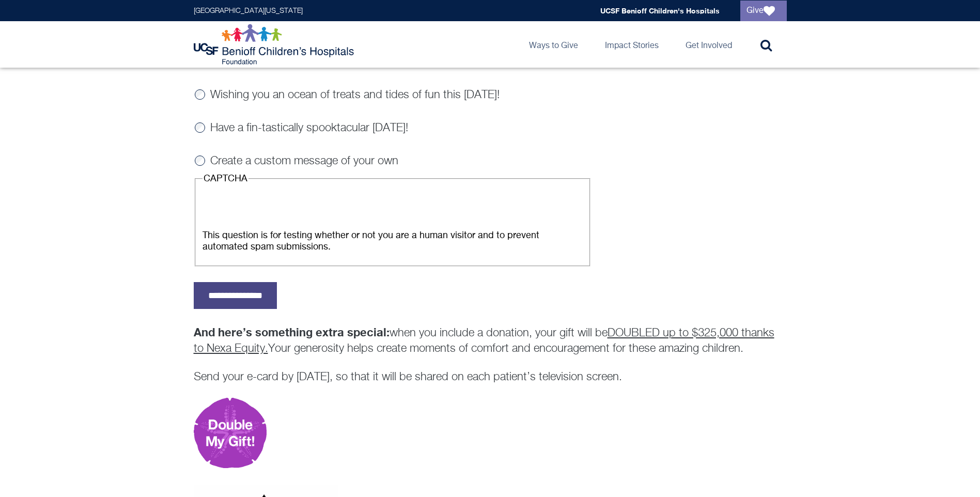 The width and height of the screenshot is (980, 497). Describe the element at coordinates (291, 332) in the screenshot. I see `strong: And here’s something extra special:` at that location.